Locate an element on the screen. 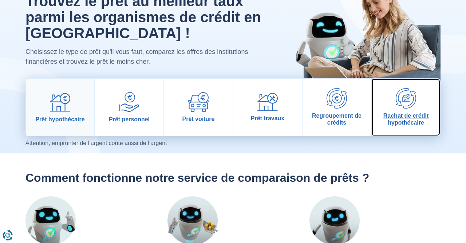 This screenshot has height=243, width=466. a: Prêt voiture is located at coordinates (198, 107).